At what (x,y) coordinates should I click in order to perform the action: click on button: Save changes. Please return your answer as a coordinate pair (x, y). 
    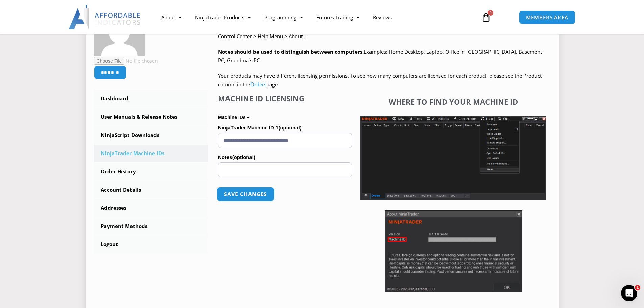
    Looking at the image, I should click on (245, 194).